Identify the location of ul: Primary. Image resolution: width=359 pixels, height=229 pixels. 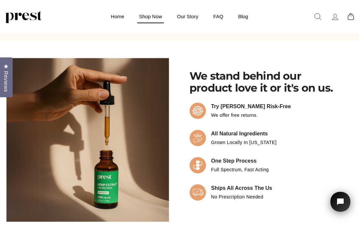
(179, 16).